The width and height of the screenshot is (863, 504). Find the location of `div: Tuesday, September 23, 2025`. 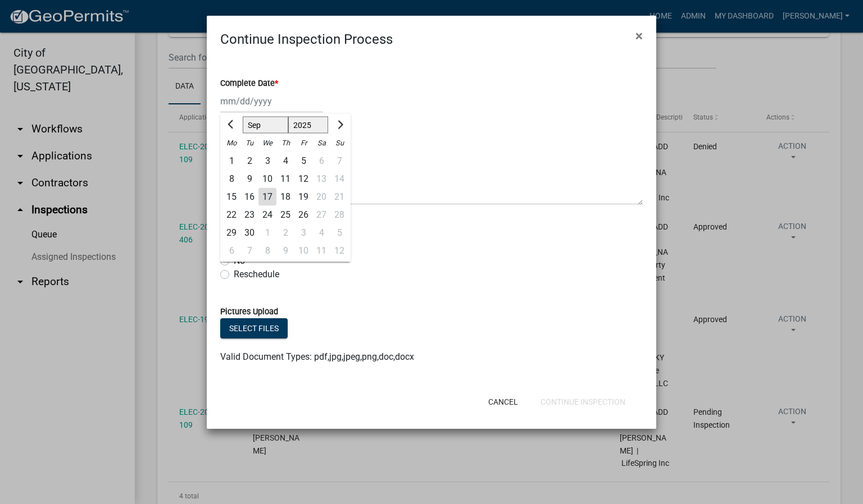

div: Tuesday, September 23, 2025 is located at coordinates (250, 215).